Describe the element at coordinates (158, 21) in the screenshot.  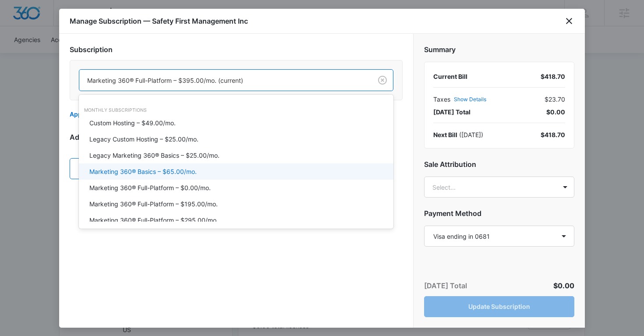
I see `h1: Manage Subscription — Safety First Management Inc` at that location.